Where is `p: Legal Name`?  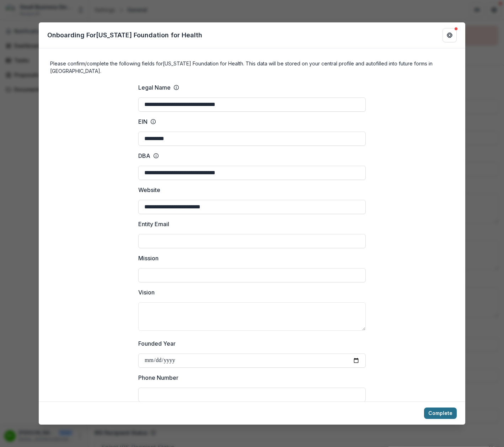 p: Legal Name is located at coordinates (154, 87).